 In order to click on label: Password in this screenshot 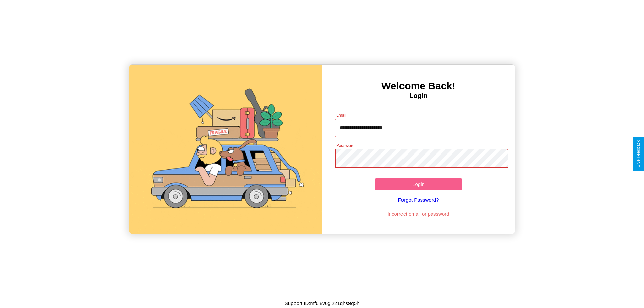, I will do `click(345, 145)`.